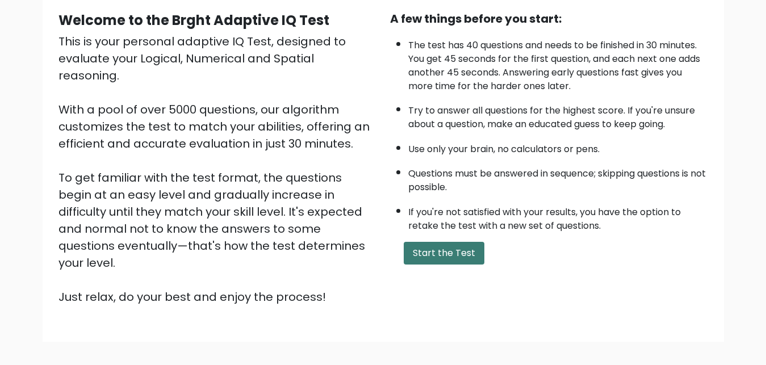 Image resolution: width=766 pixels, height=365 pixels. What do you see at coordinates (558, 115) in the screenshot?
I see `li: Try to answer all questions for the highest score. If you're unsure about a question, make an edu...` at bounding box center [558, 115].